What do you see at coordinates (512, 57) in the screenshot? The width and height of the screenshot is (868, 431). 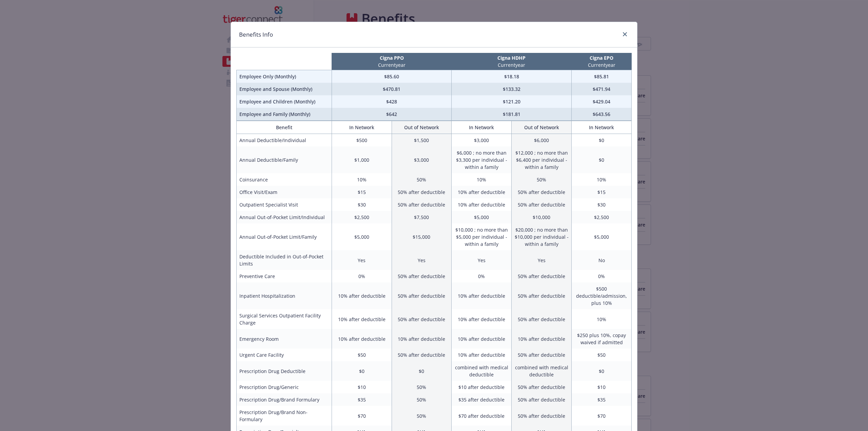 I see `p: Cigna HDHP` at bounding box center [512, 57].